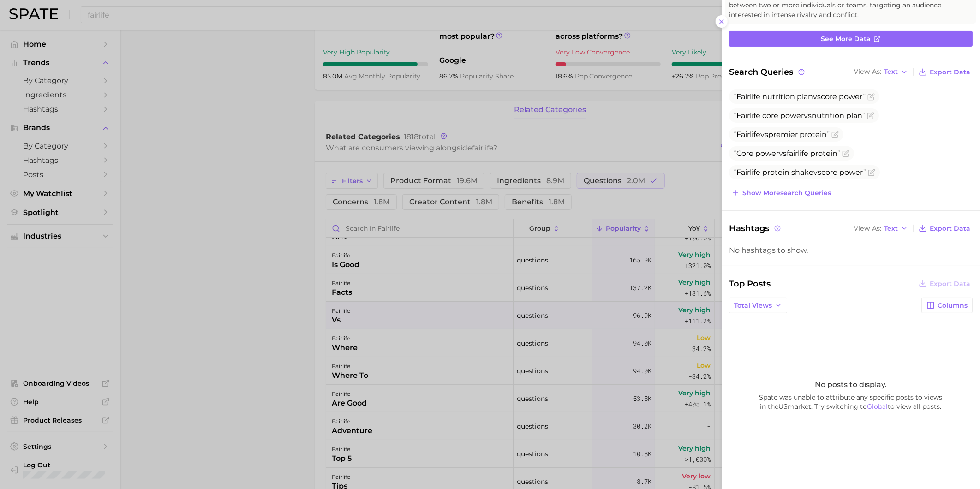 The width and height of the screenshot is (980, 489). I want to click on span: Fairlife protein shake core power, so click(799, 172).